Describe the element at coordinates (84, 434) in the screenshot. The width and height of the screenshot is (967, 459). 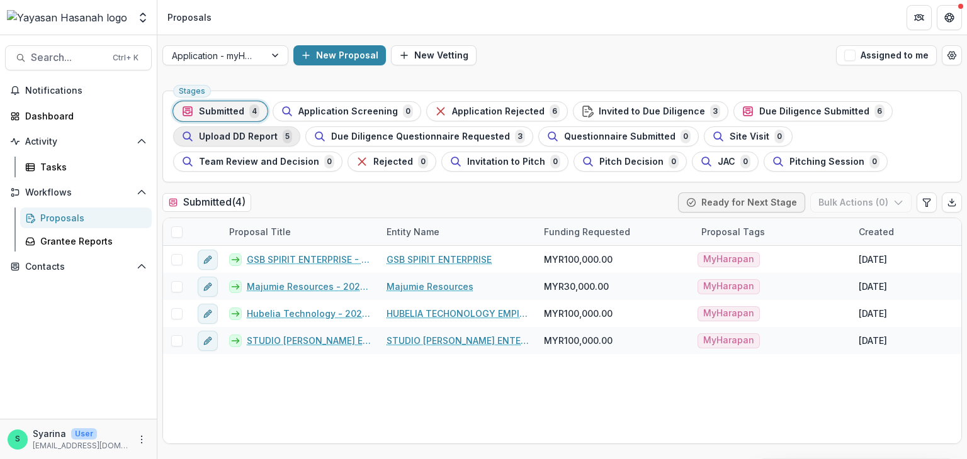
I see `p: User` at that location.